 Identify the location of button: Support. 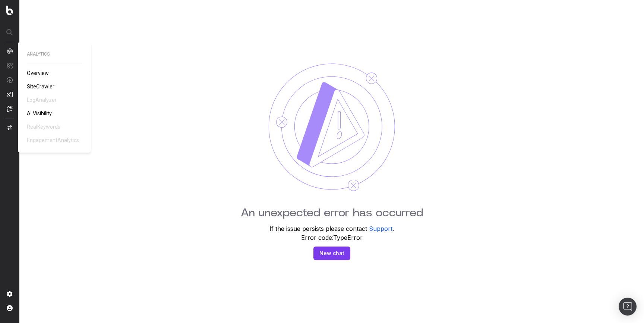
(380, 229).